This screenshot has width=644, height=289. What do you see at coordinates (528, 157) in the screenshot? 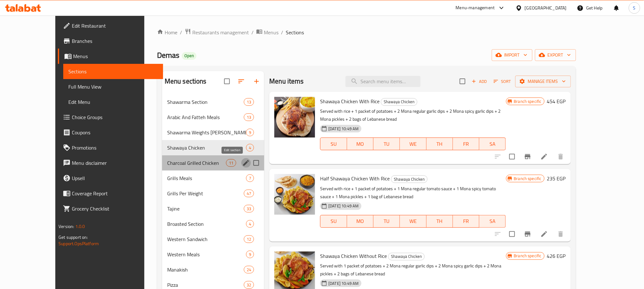
I see `button: Branch-specific-item` at bounding box center [528, 157].